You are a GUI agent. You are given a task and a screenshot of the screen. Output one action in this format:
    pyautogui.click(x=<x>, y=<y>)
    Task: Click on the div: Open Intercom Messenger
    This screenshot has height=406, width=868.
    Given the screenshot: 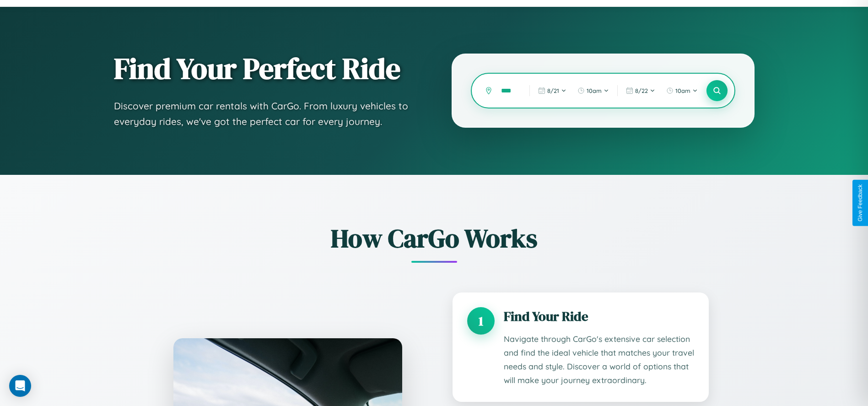 What is the action you would take?
    pyautogui.click(x=20, y=386)
    